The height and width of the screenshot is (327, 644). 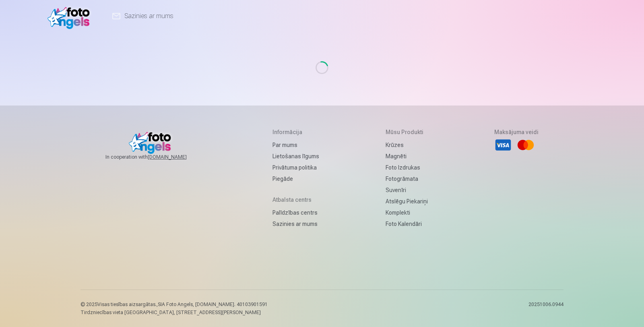 What do you see at coordinates (503, 145) in the screenshot?
I see `li: Visa` at bounding box center [503, 145].